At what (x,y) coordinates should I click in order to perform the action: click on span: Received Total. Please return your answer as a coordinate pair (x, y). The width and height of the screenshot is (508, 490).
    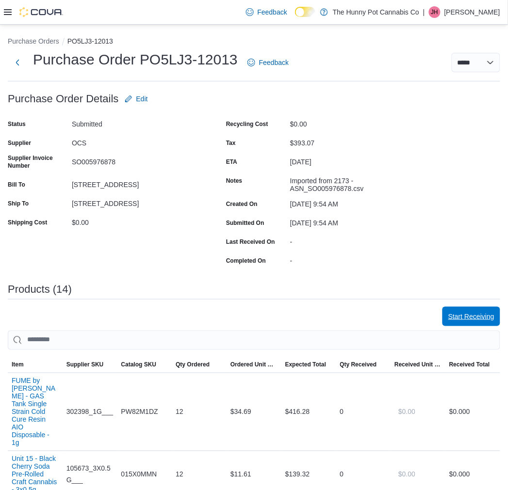
    Looking at the image, I should click on (469, 365).